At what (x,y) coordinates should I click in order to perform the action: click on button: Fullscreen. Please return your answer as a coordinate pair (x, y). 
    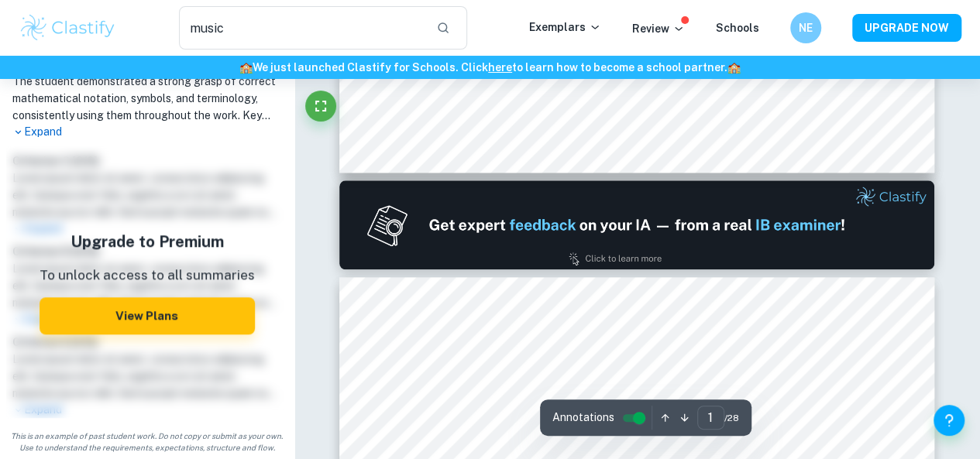
    Looking at the image, I should click on (321, 106).